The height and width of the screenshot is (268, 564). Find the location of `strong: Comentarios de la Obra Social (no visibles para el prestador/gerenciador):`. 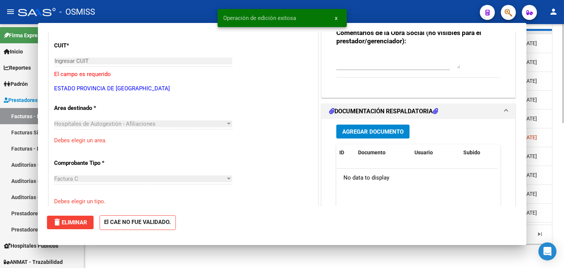

strong: Comentarios de la Obra Social (no visibles para el prestador/gerenciador): is located at coordinates (409, 37).